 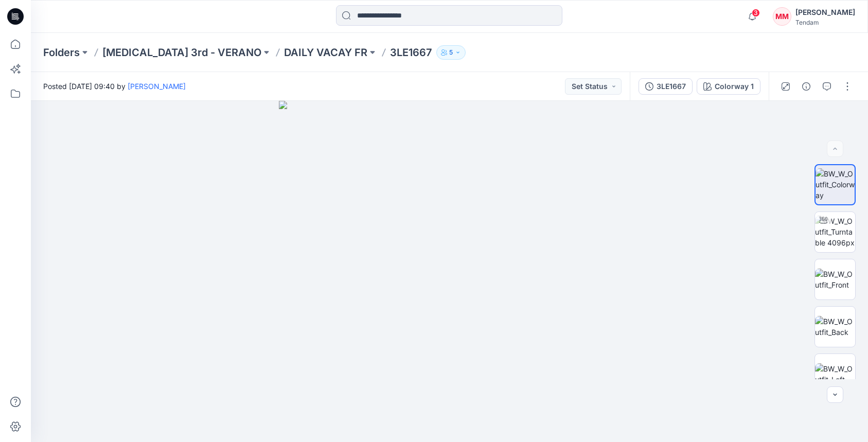 I want to click on img: BW_W_Outfit_Colorway, so click(x=835, y=184).